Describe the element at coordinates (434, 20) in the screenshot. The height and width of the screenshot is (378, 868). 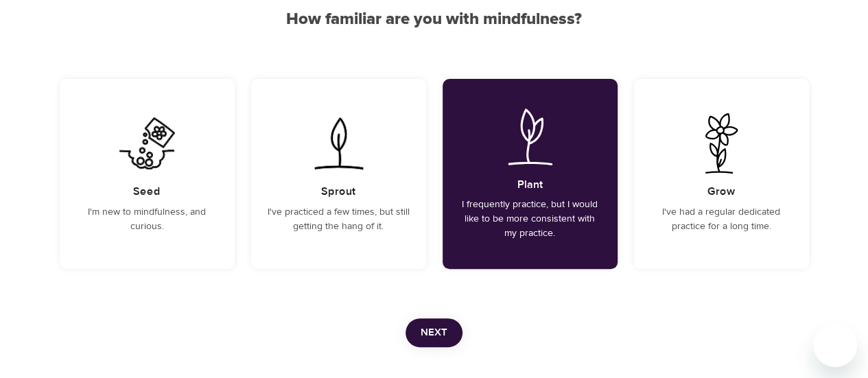
I see `h2: How familiar are you with mindfulness?` at that location.